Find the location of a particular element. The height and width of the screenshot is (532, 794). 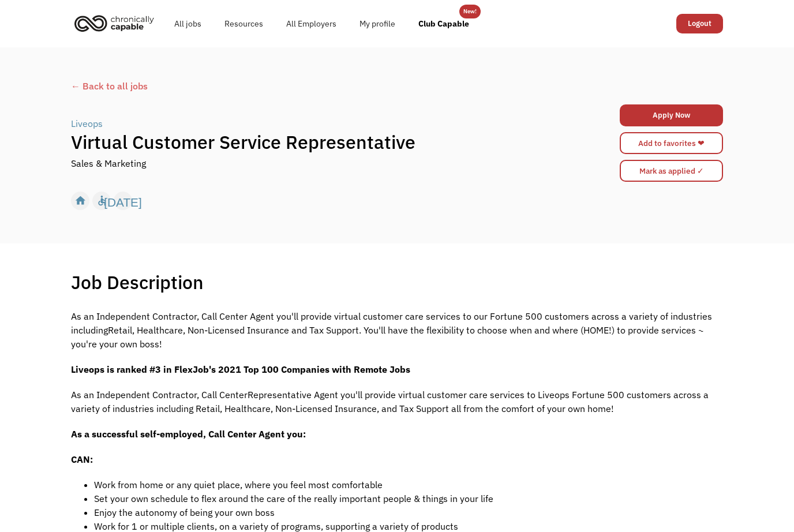

a: Liveops is located at coordinates (89, 123).